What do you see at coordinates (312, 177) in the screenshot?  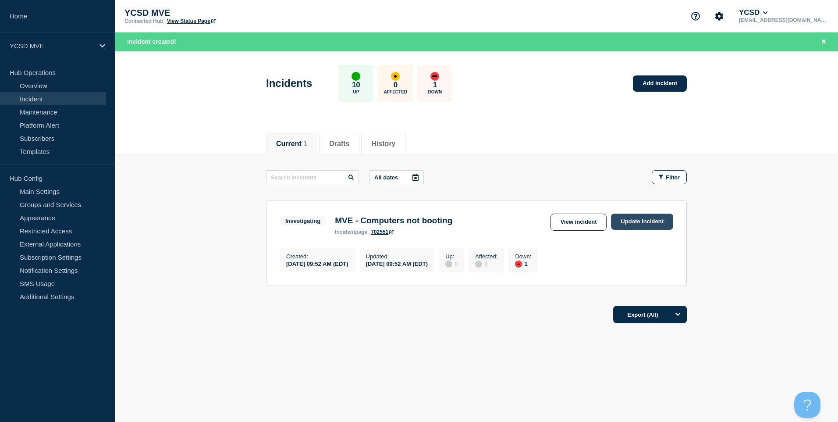 I see `input: Search incidents` at bounding box center [312, 177].